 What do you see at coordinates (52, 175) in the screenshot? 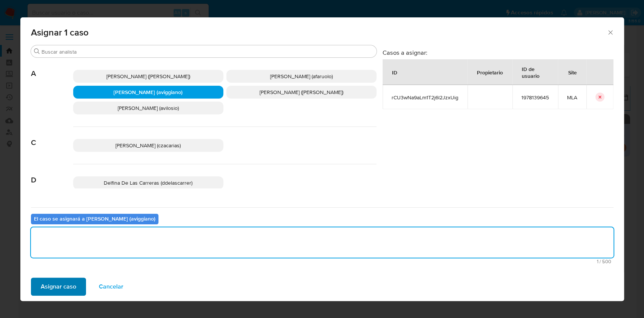
I see `span: D` at bounding box center [52, 175].